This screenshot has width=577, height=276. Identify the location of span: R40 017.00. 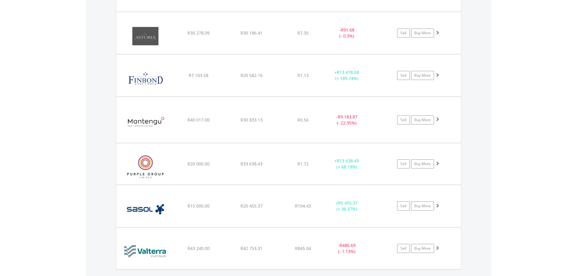
(198, 120).